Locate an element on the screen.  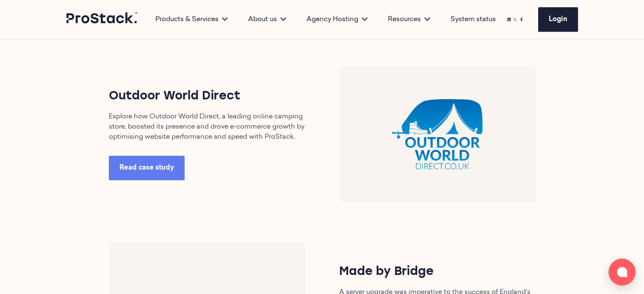
a: Prostack logo is located at coordinates (103, 20).